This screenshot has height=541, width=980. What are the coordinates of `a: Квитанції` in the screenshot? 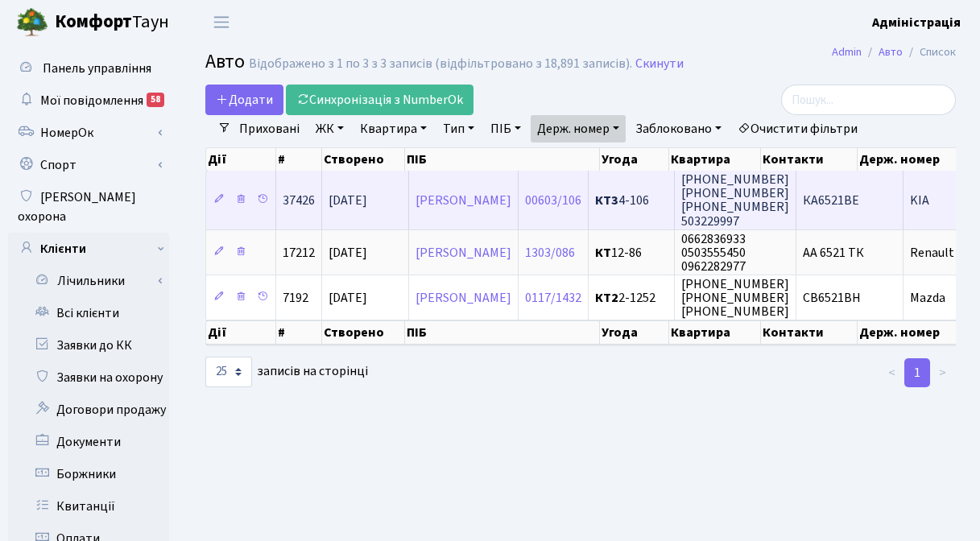 It's located at (89, 507).